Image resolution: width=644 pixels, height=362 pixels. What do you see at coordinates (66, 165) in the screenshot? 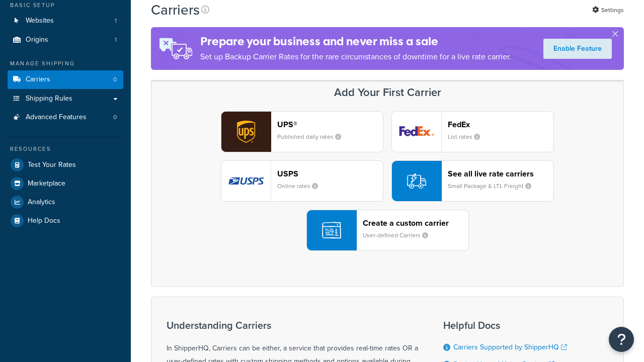
I see `li: Test Your Rates` at bounding box center [66, 165].